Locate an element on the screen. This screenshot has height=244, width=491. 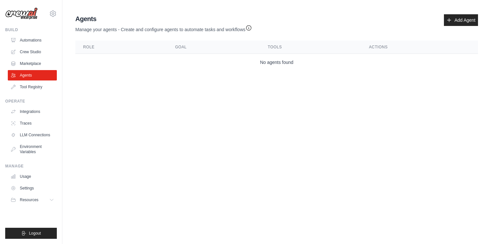
th: Role is located at coordinates (121, 47).